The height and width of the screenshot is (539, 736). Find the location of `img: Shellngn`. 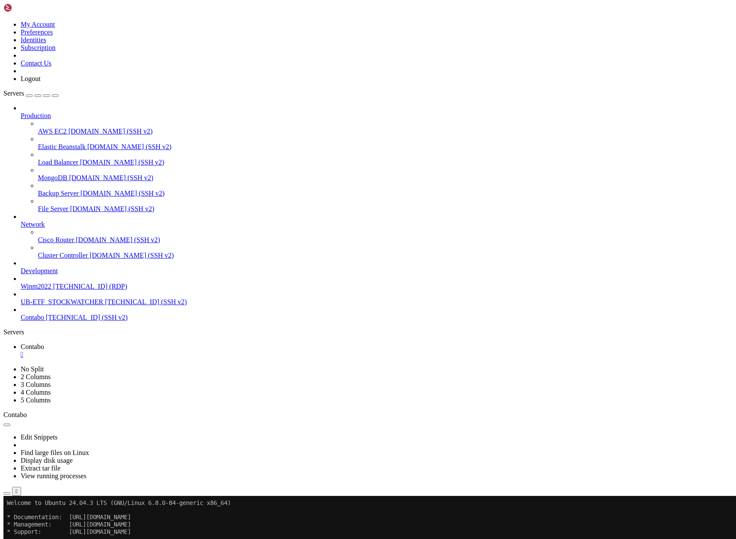

img: Shellngn is located at coordinates (28, 8).